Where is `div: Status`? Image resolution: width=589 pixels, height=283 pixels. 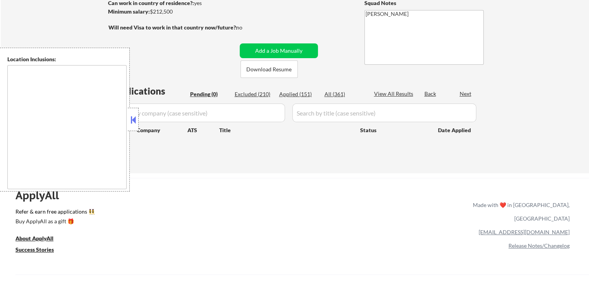
div: Status is located at coordinates (394, 130).